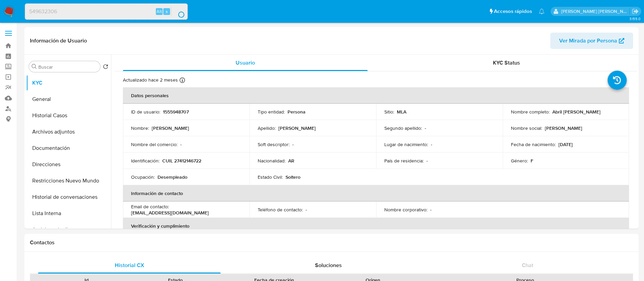 The width and height of the screenshot is (644, 281). I want to click on p: Identificación :, so click(145, 161).